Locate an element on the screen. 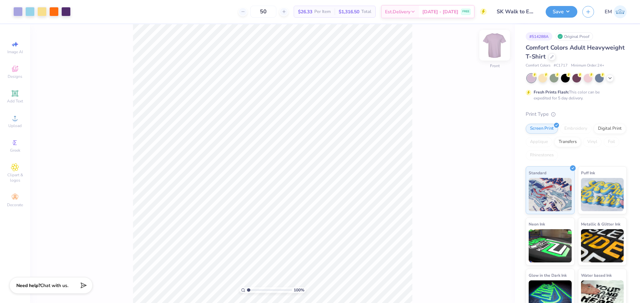 Image resolution: width=640 pixels, height=303 pixels. a: EM is located at coordinates (615, 12).